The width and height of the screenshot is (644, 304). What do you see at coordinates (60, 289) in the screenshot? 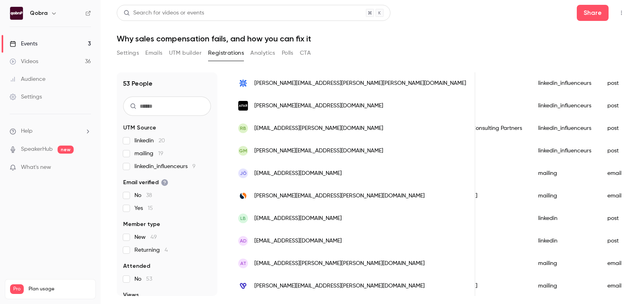
I see `span: Plan usage` at bounding box center [60, 289].